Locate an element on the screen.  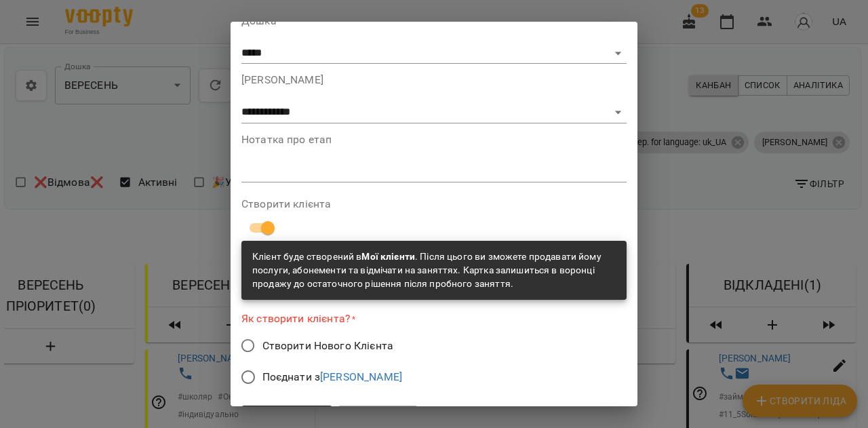
label: Як створити клієнта? is located at coordinates (434, 319).